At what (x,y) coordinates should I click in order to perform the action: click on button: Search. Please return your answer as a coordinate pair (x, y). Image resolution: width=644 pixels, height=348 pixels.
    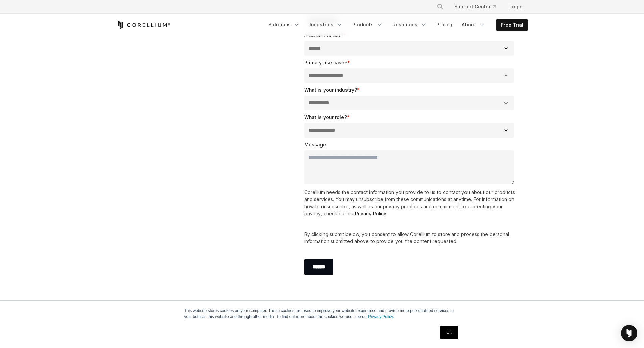
    Looking at the image, I should click on (440, 7).